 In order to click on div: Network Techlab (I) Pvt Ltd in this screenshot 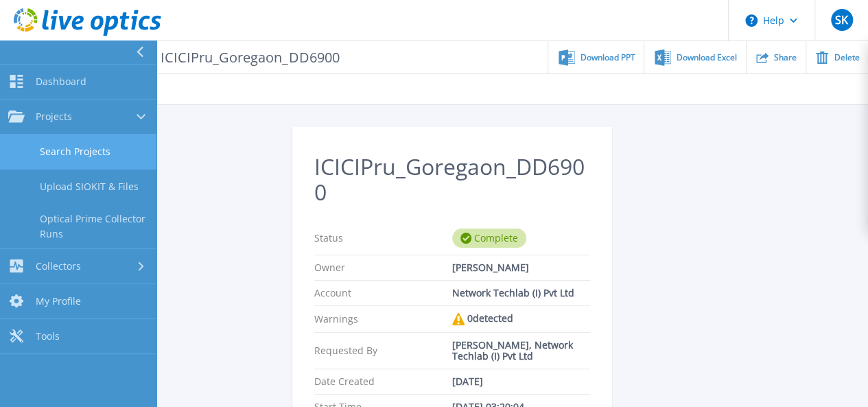, I will do `click(521, 293)`.